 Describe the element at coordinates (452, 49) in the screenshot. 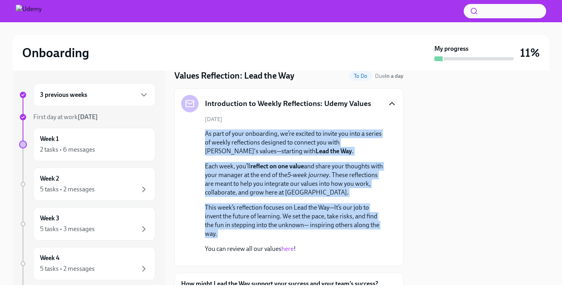

I see `strong: My progress` at that location.